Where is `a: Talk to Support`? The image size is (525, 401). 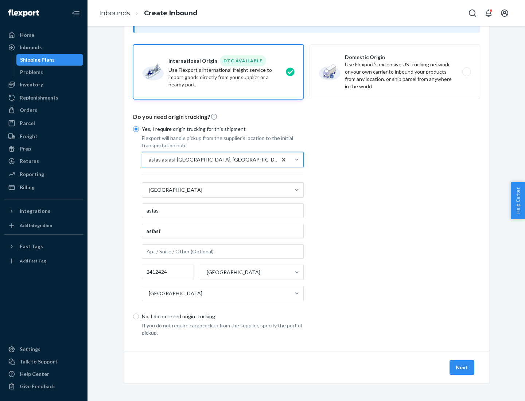
a: Talk to Support is located at coordinates (44, 361).